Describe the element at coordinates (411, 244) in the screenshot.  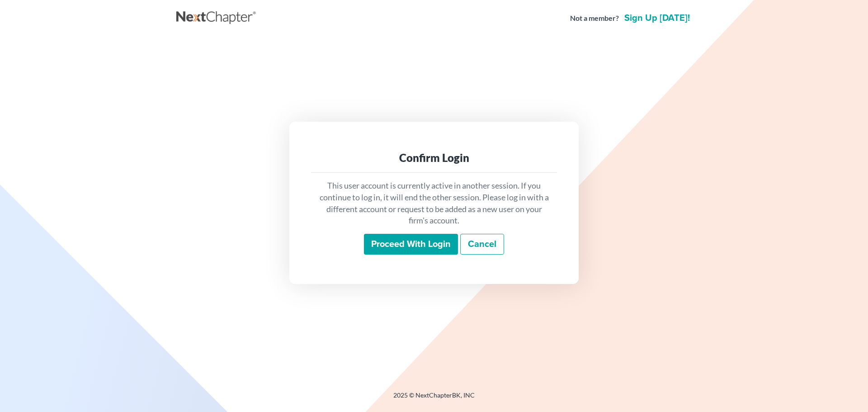
I see `input: Proceed with login` at that location.